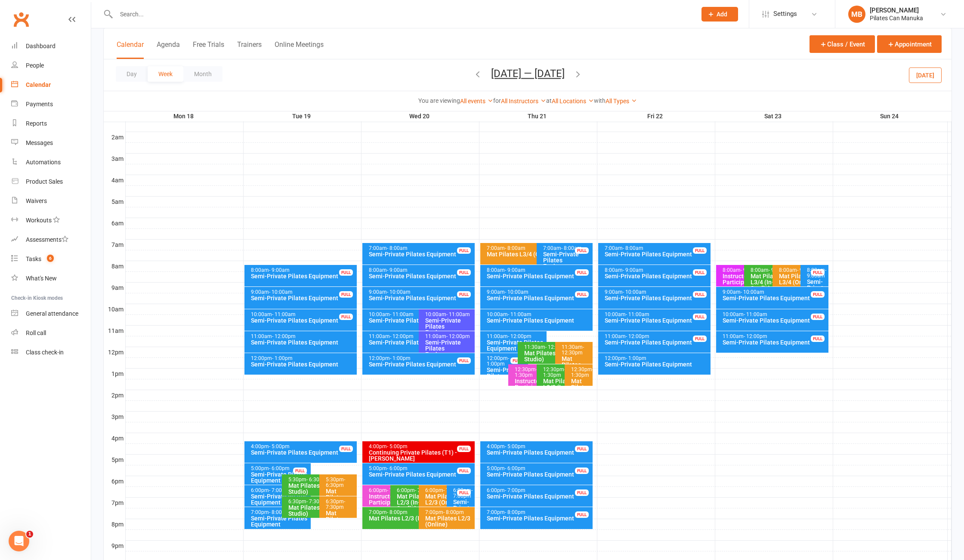  I want to click on div: Tasks, so click(34, 259).